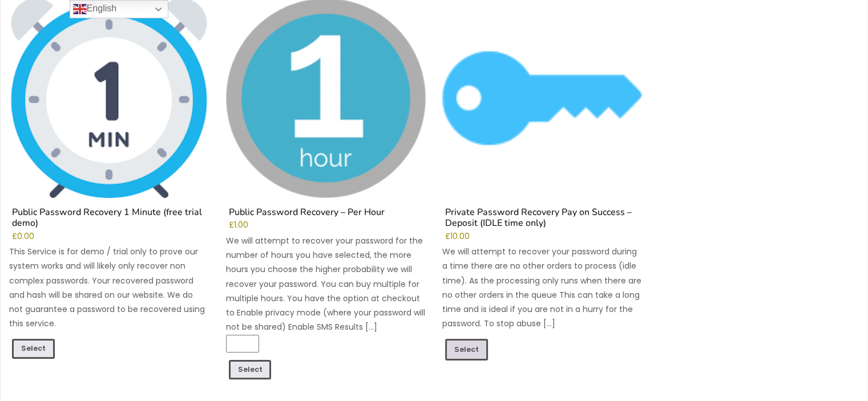  Describe the element at coordinates (80, 9) in the screenshot. I see `img: en` at that location.